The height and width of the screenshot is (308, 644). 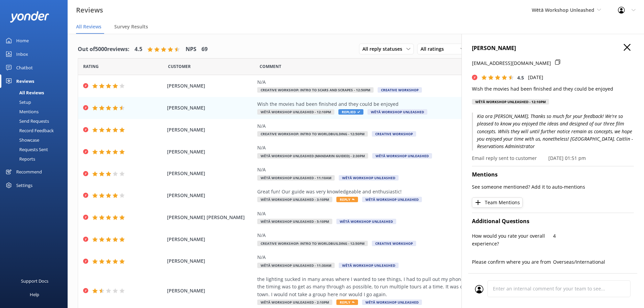 I want to click on div: Settings, so click(x=24, y=185).